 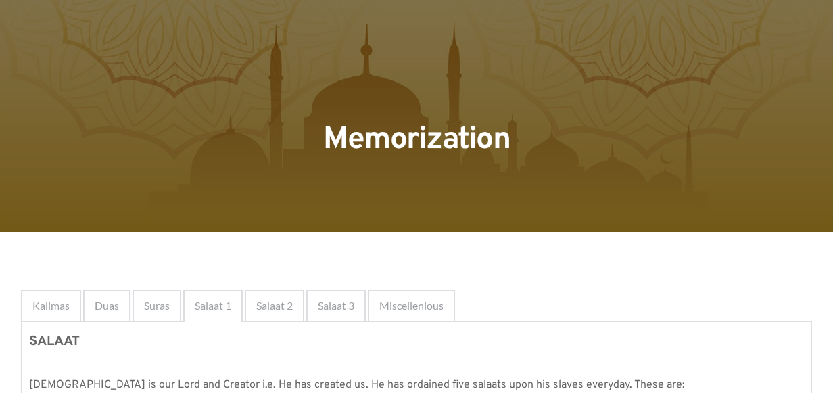 What do you see at coordinates (54, 341) in the screenshot?
I see `strong: SALAAT` at bounding box center [54, 341].